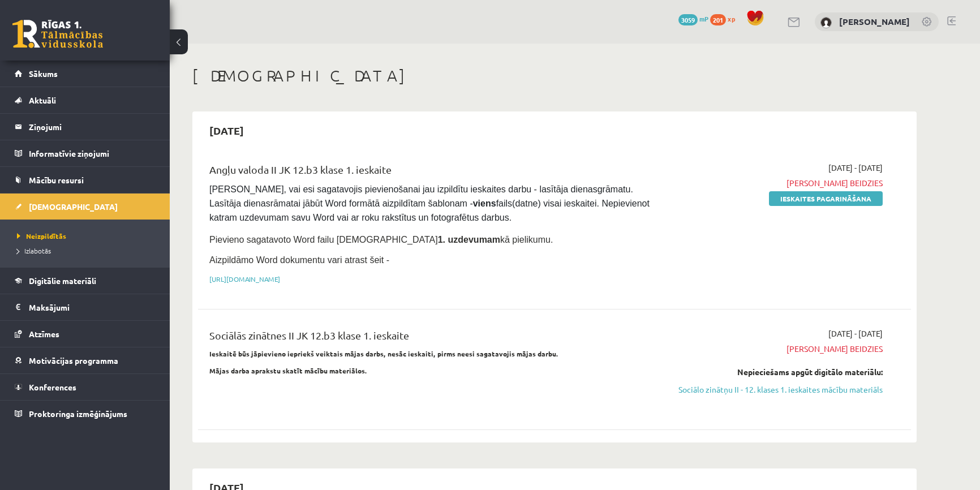 This screenshot has width=980, height=490. What do you see at coordinates (43, 100) in the screenshot?
I see `span: Aktuāli` at bounding box center [43, 100].